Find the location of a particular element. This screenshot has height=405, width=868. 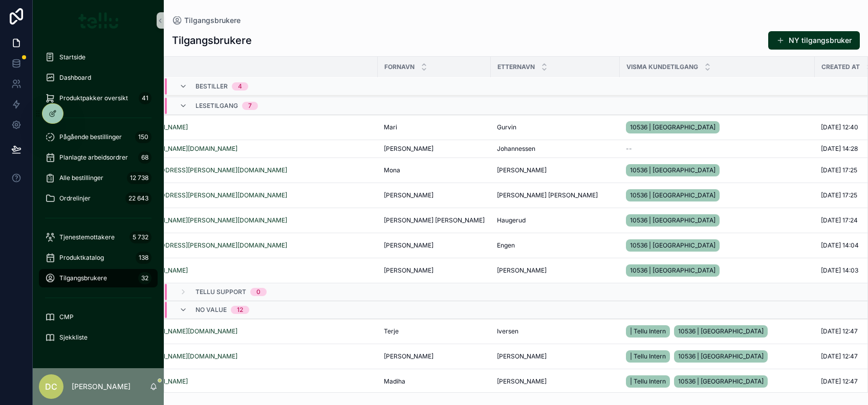

img: App logo is located at coordinates (98, 21).